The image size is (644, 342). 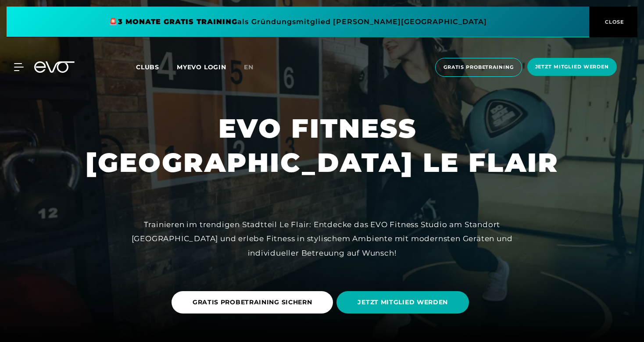 I want to click on a: en, so click(x=254, y=67).